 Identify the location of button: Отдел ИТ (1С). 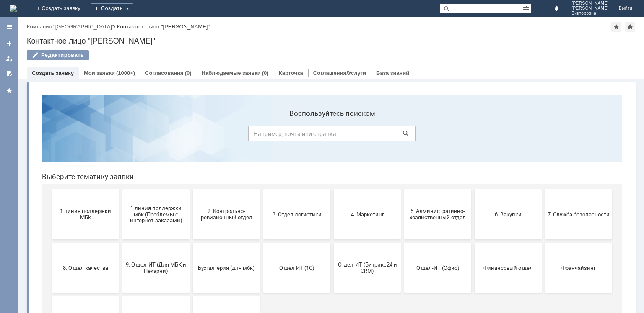
(261, 179).